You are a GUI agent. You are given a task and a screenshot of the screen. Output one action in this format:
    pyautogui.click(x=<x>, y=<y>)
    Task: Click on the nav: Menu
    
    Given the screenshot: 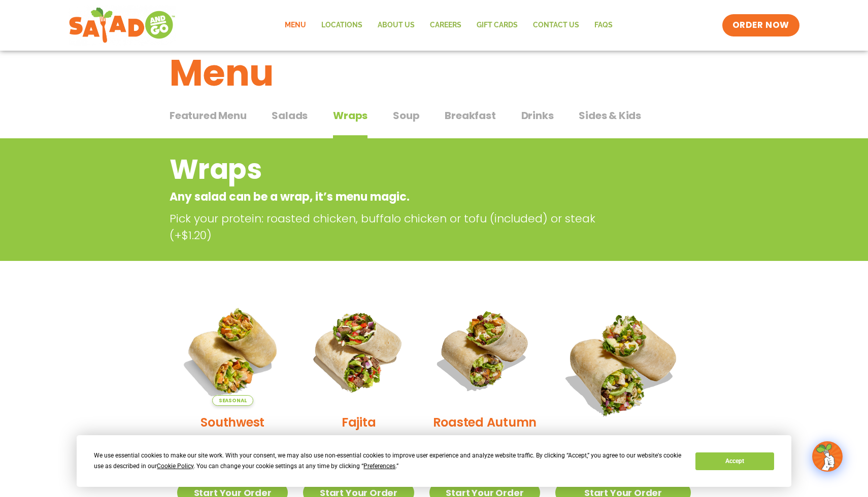 What is the action you would take?
    pyautogui.click(x=448, y=26)
    